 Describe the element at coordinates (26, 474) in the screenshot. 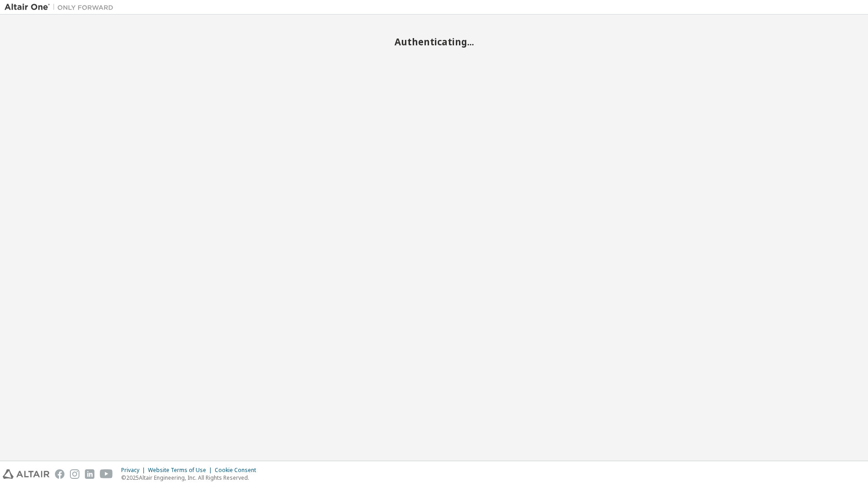

I see `img: altair_logo.svg` at that location.